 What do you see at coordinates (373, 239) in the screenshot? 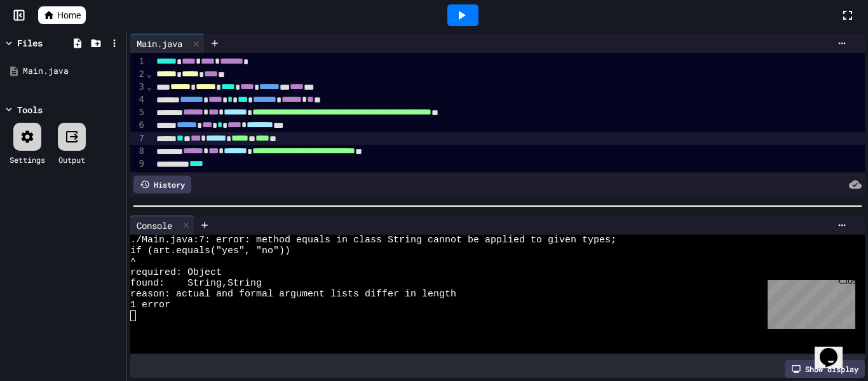
I see `span: ./Main.java:7: error: method equals in class String cannot be applied to given types;` at bounding box center [373, 239].